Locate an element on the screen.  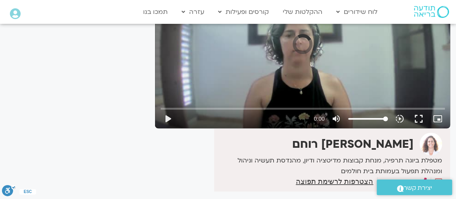
a: עזרה is located at coordinates (193, 12).